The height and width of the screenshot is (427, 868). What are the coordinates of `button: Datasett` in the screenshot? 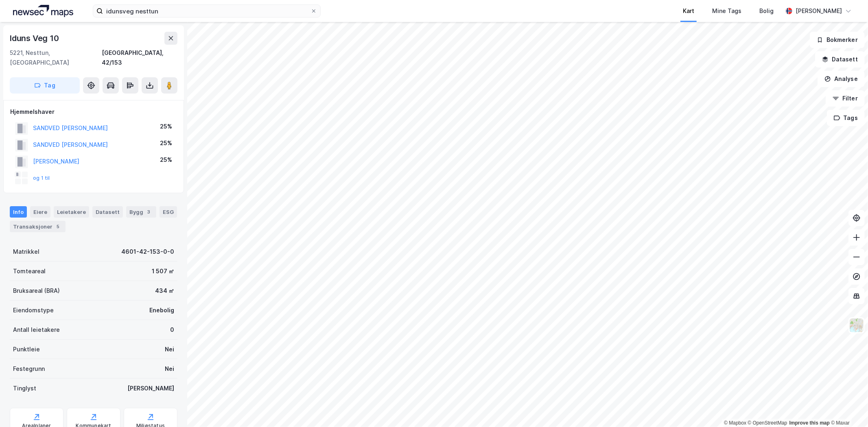 It's located at (840, 59).